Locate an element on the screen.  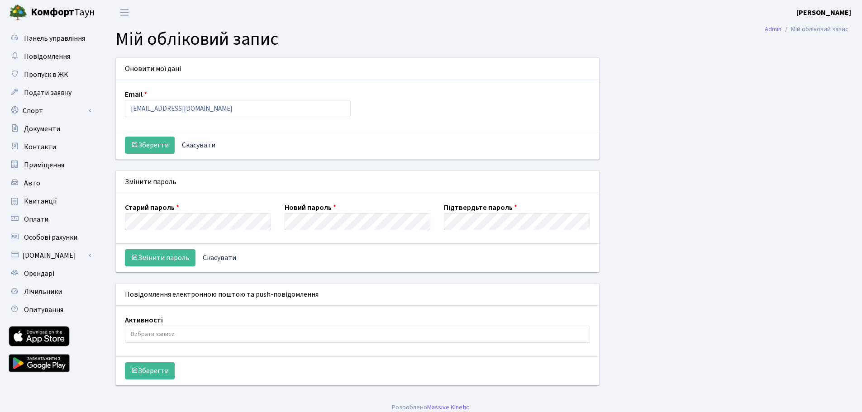
div: Повідомлення електронною поштою та push-повідомлення is located at coordinates (358, 295).